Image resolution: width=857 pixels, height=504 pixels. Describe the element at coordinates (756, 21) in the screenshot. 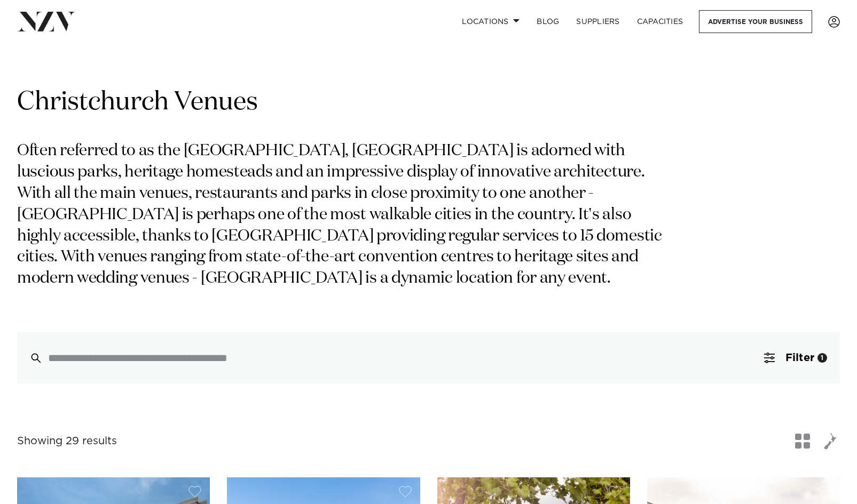

I see `a: Advertise your business` at that location.